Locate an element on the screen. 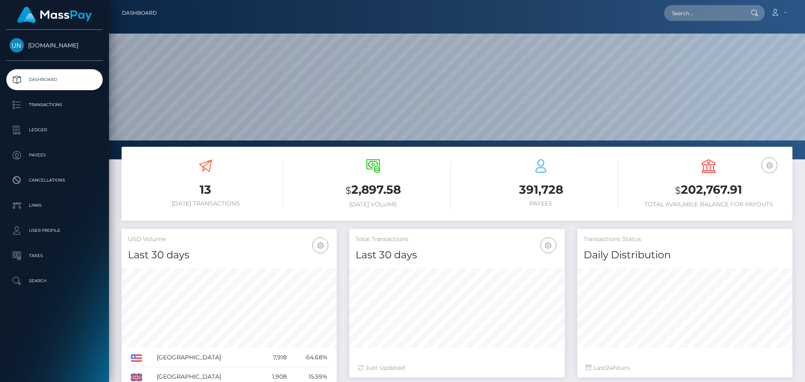 Image resolution: width=805 pixels, height=382 pixels. a: Links is located at coordinates (55, 205).